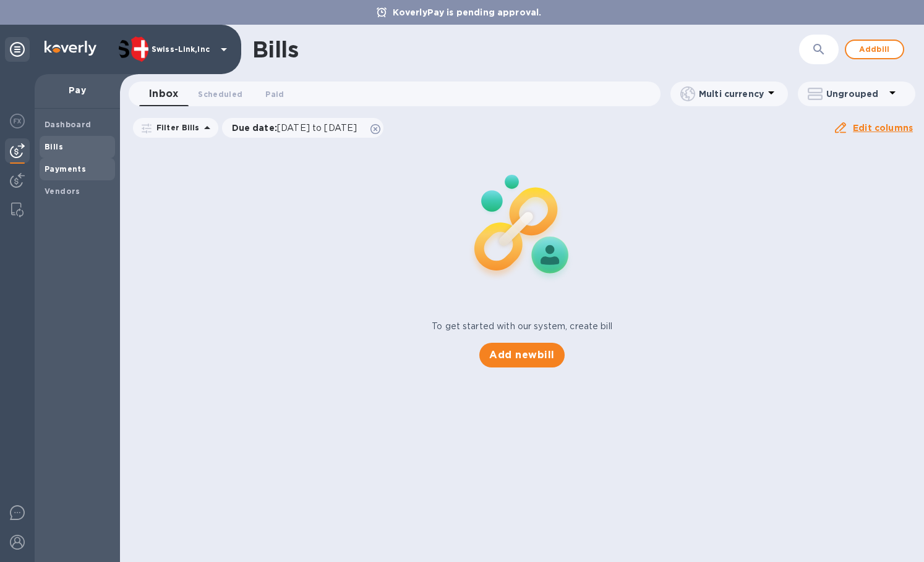 The image size is (924, 562). What do you see at coordinates (17, 50) in the screenshot?
I see `div: Unpin categories` at bounding box center [17, 50].